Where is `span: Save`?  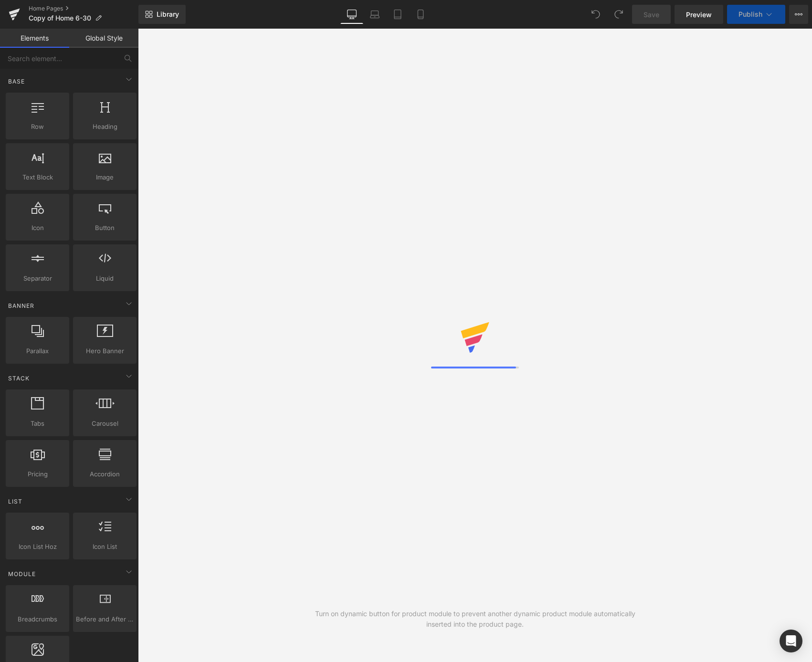 span: Save is located at coordinates (651, 14).